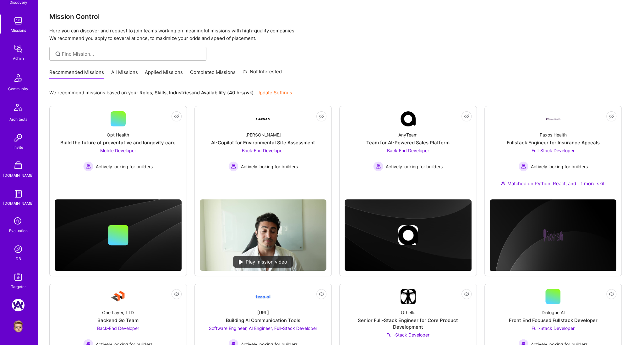 This screenshot has height=345, width=633. I want to click on i: icon SearchGrey, so click(58, 54).